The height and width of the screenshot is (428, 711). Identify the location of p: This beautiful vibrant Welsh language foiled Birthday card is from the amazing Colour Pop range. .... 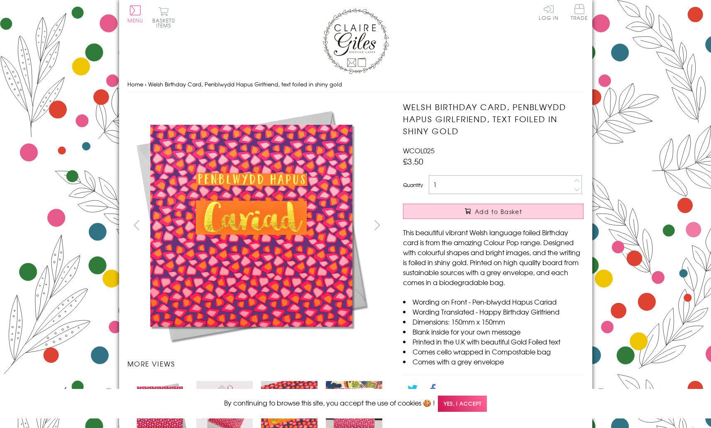
(493, 257).